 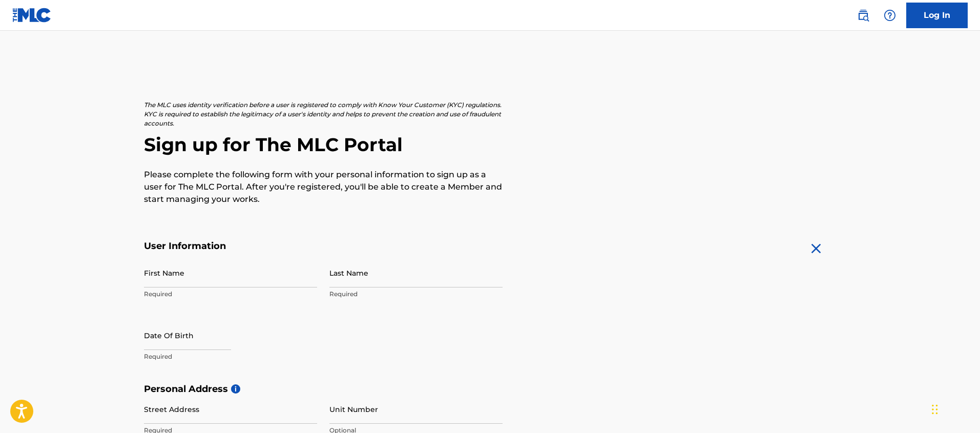 I want to click on a: Public Search, so click(x=863, y=16).